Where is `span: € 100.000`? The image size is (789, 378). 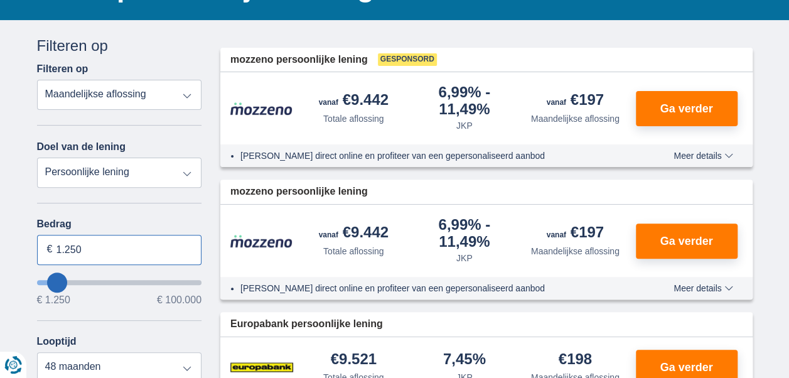 span: € 100.000 is located at coordinates (179, 300).